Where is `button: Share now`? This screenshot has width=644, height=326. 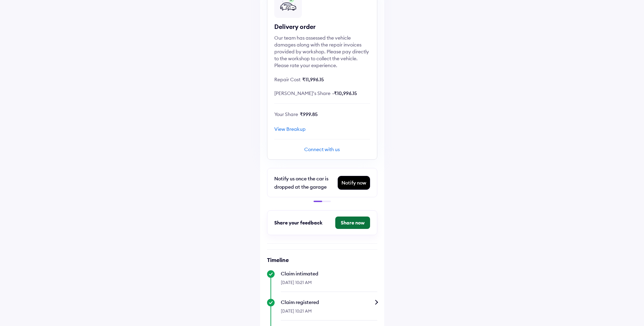
button: Share now is located at coordinates (352, 222).